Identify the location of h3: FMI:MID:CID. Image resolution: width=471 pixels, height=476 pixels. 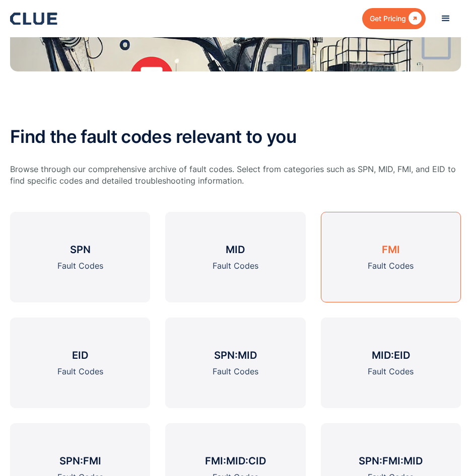
(235, 461).